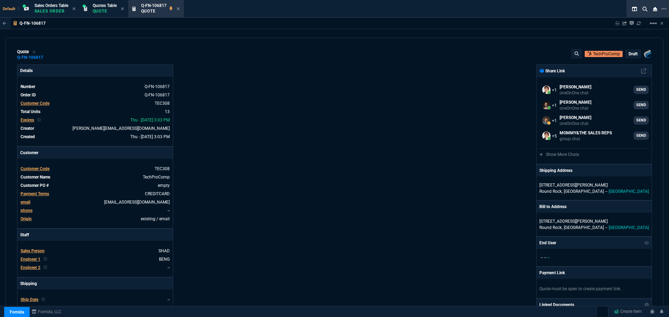  I want to click on tr: BENG, so click(95, 259).